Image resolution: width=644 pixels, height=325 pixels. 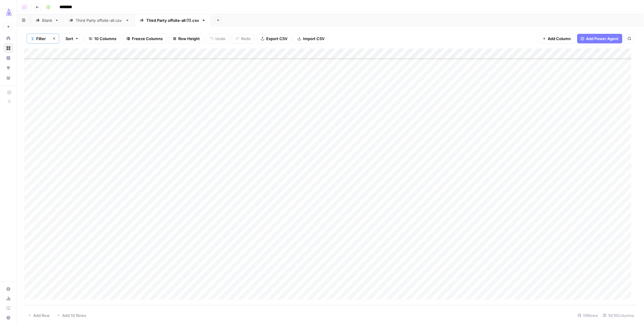 I want to click on a: Third Party offsite-all.csv, so click(x=99, y=21).